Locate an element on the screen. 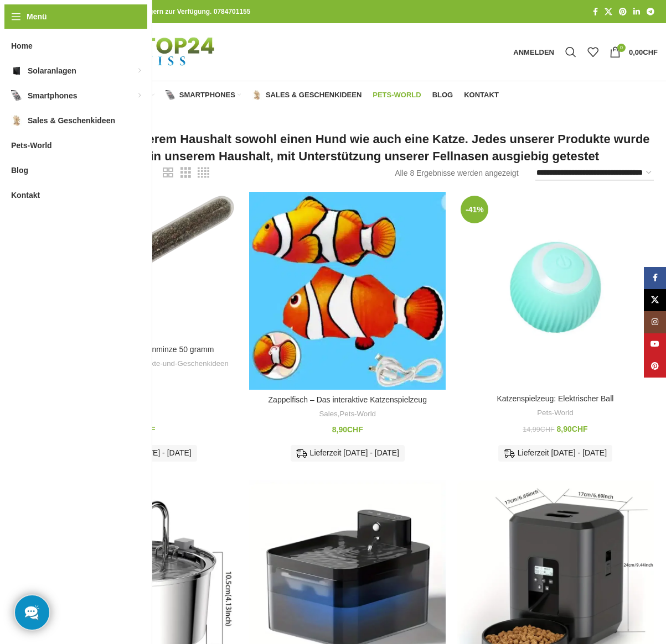 The image size is (666, 644). bdi: 0,00 is located at coordinates (644, 52).